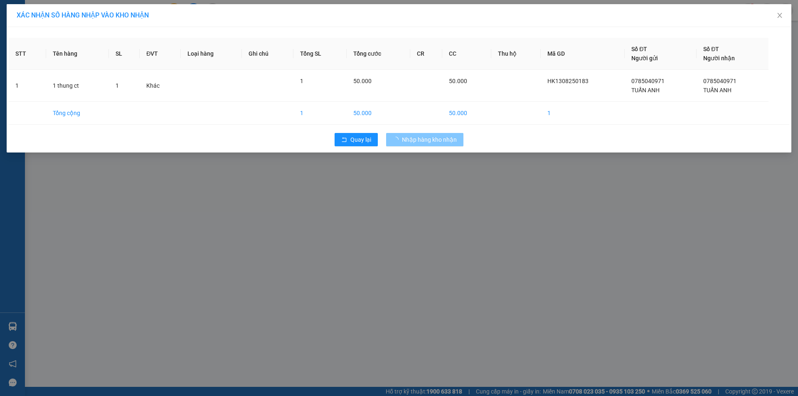 This screenshot has height=396, width=798. I want to click on span: rollback, so click(344, 140).